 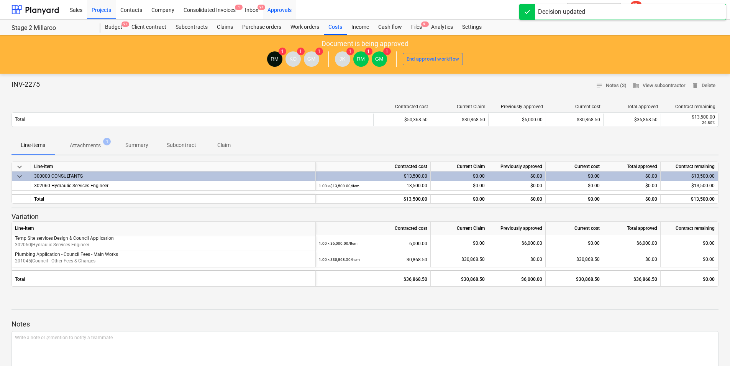 What do you see at coordinates (149, 27) in the screenshot?
I see `a: Client contract` at bounding box center [149, 27].